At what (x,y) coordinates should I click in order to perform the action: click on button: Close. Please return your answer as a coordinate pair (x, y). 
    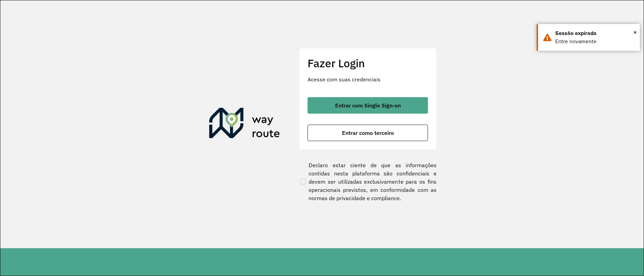
    Looking at the image, I should click on (635, 32).